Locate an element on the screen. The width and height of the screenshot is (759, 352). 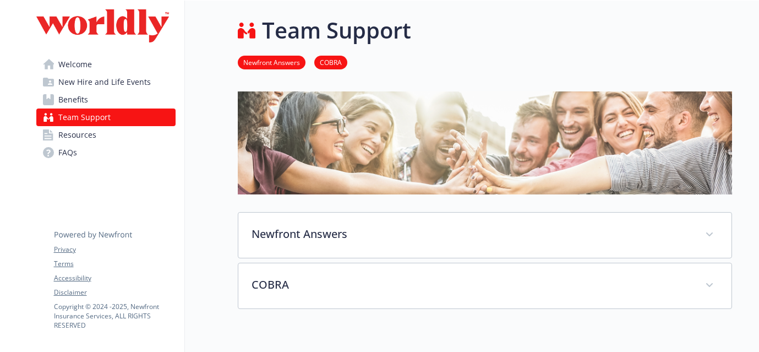
div: COBRA is located at coordinates (485, 286).